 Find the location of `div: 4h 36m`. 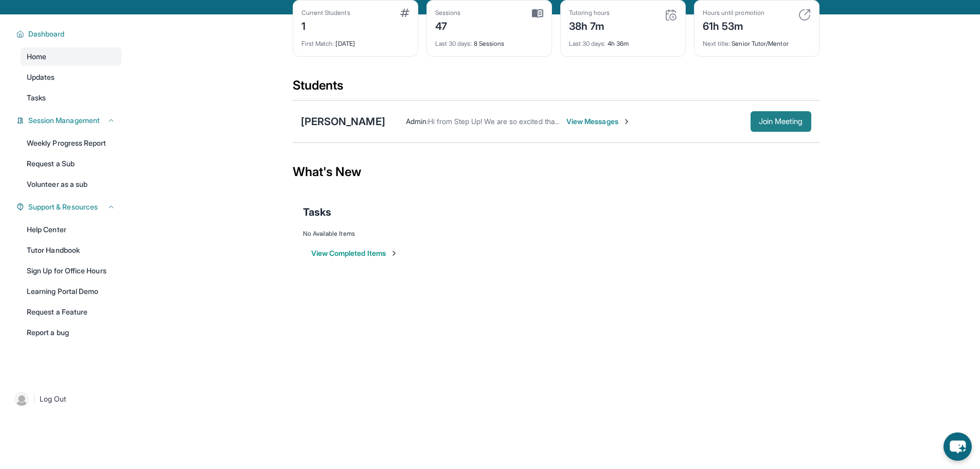

div: 4h 36m is located at coordinates (623, 41).